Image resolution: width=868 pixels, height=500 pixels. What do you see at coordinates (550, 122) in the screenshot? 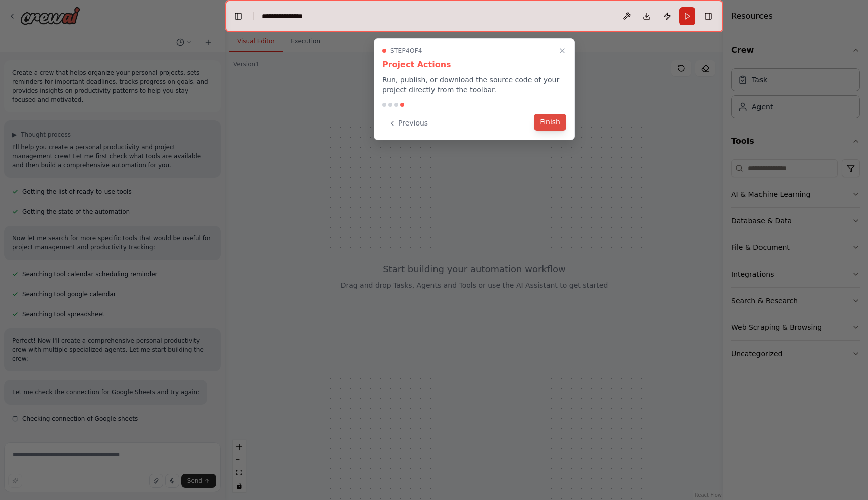
I see `button: Finish` at bounding box center [550, 122].